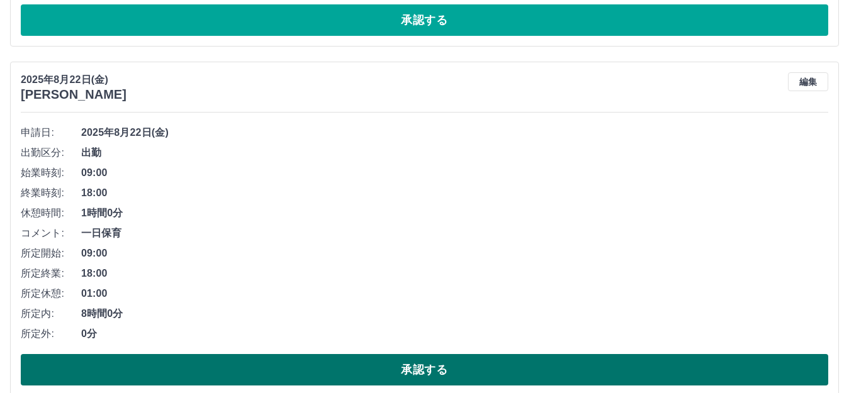 The image size is (849, 393). What do you see at coordinates (454, 294) in the screenshot?
I see `span: 01:00` at bounding box center [454, 294].